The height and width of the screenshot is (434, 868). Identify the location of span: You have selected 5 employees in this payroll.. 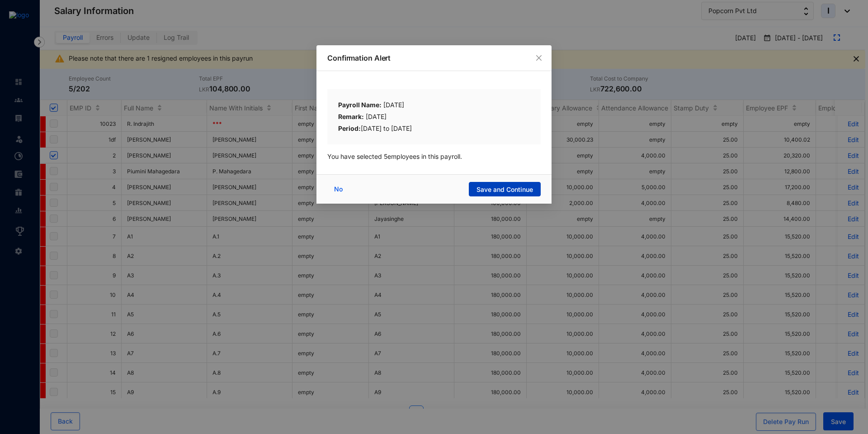
(394, 156).